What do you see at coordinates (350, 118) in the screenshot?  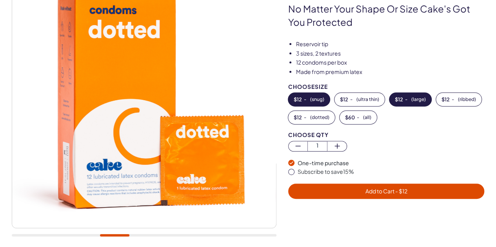 I see `span: $ 60` at bounding box center [350, 118].